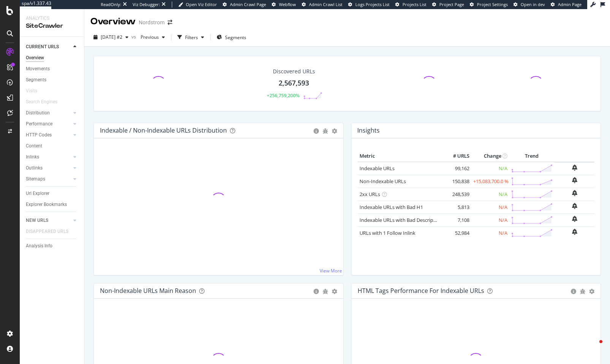  I want to click on div: ReadOnly:, so click(111, 4).